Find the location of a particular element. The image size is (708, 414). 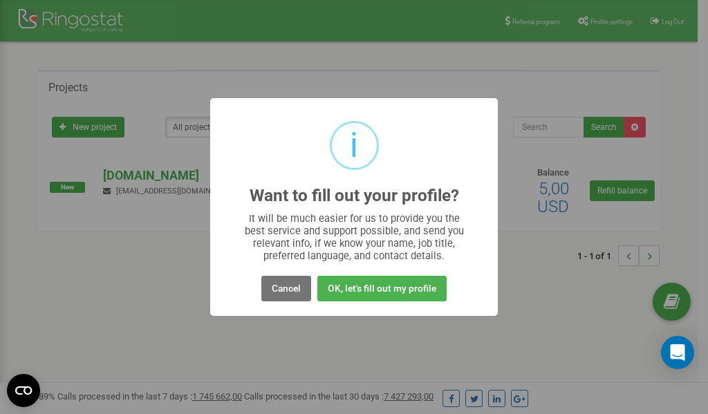

div: Open Intercom Messenger is located at coordinates (678, 353).